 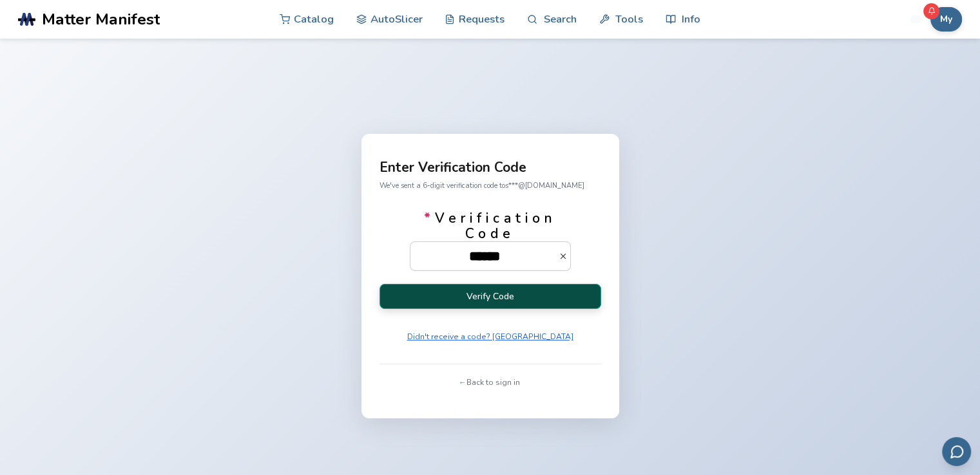 I want to click on button: ← Back to sign in, so click(x=489, y=382).